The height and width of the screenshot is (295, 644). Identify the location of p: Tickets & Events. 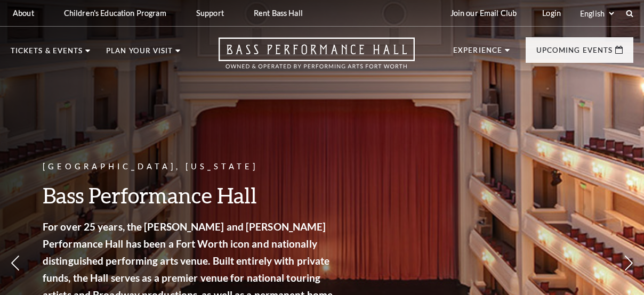
(47, 54).